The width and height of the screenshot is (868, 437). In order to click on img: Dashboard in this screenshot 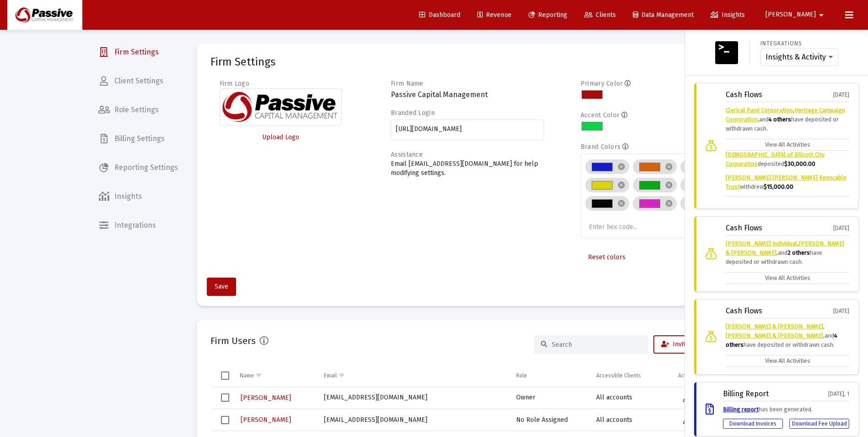, I will do `click(45, 15)`.